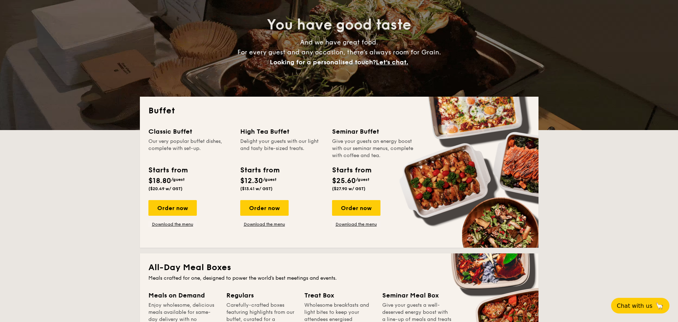 The image size is (678, 322). I want to click on div: Meals crafted for one, designed to power the world's best meetings and events., so click(339, 279).